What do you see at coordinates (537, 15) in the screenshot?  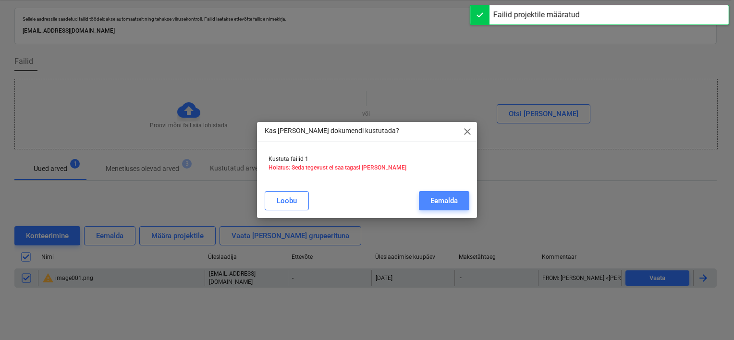 I see `div: Failid projektile määratud` at bounding box center [537, 15].